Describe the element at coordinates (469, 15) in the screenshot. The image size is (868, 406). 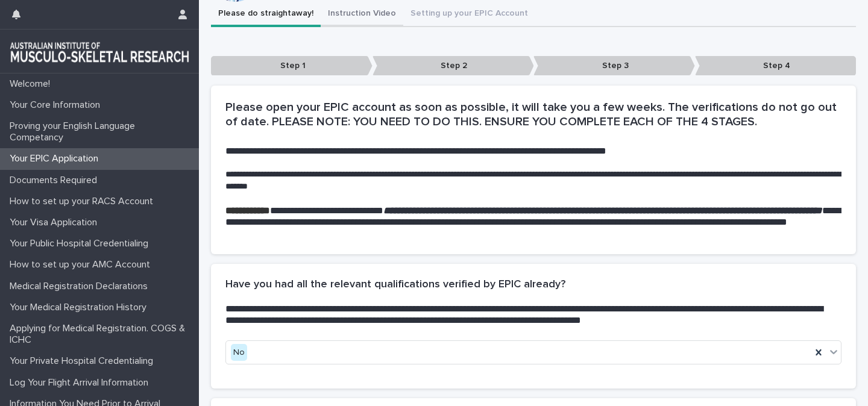
I see `button: Setting up your EPIC Account` at that location.